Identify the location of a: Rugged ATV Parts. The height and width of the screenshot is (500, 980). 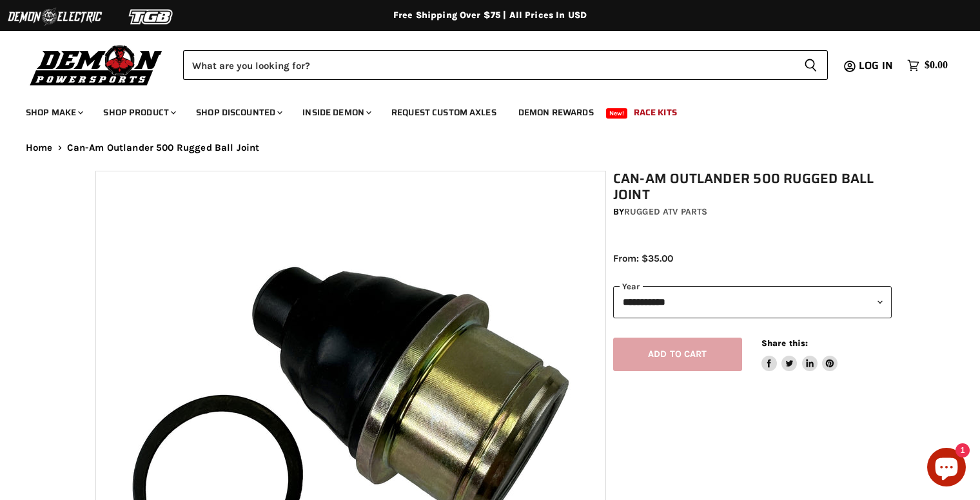
(666, 211).